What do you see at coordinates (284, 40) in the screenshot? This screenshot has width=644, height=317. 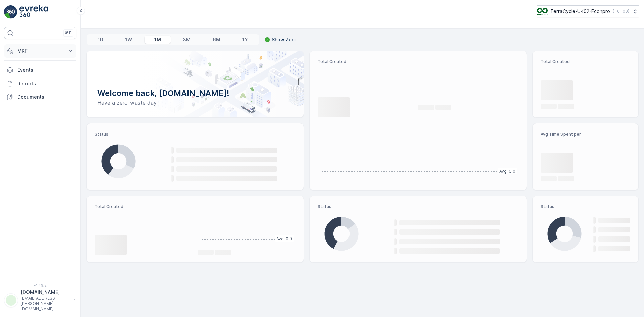 I see `p: Show Zero` at bounding box center [284, 40].